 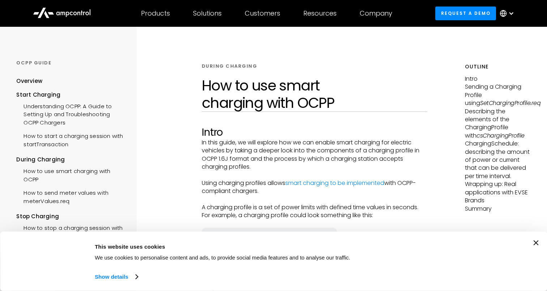 I want to click on p: ChargingSchedule: describing the amount of power or current that can be delivered per time interval., so click(x=498, y=160).